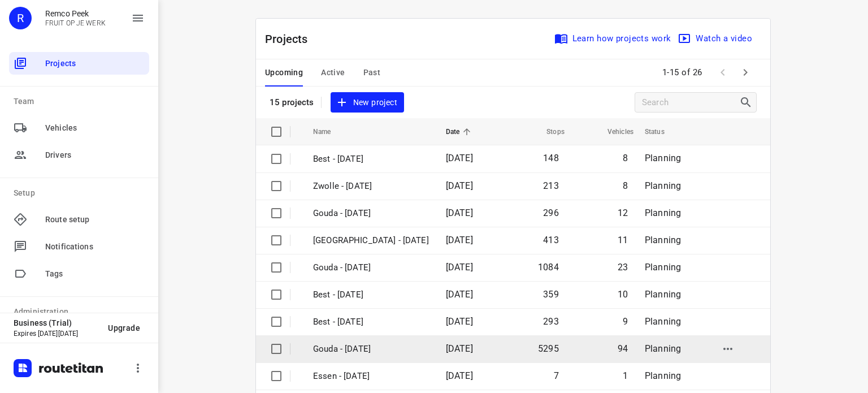  Describe the element at coordinates (95, 246) in the screenshot. I see `span: Notifications` at that location.